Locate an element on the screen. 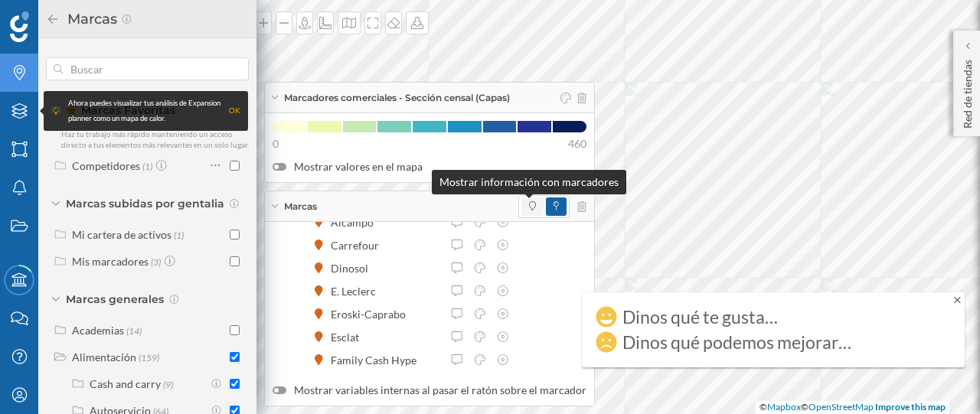 This screenshot has height=414, width=980. label: Mostrar valores en el mapa is located at coordinates (429, 167).